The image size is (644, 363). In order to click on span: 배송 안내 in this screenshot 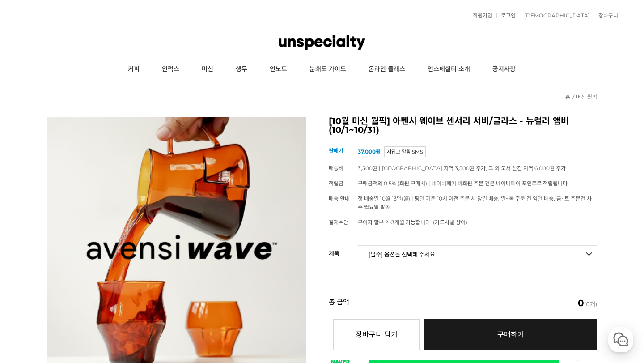, I will do `click(339, 198)`.